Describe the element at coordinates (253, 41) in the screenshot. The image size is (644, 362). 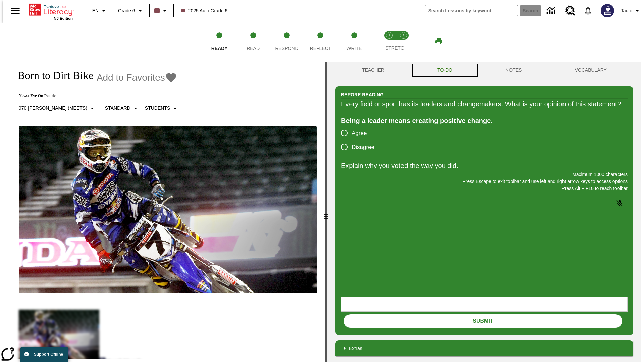
I see `button: Read step 2 of 5` at that location.